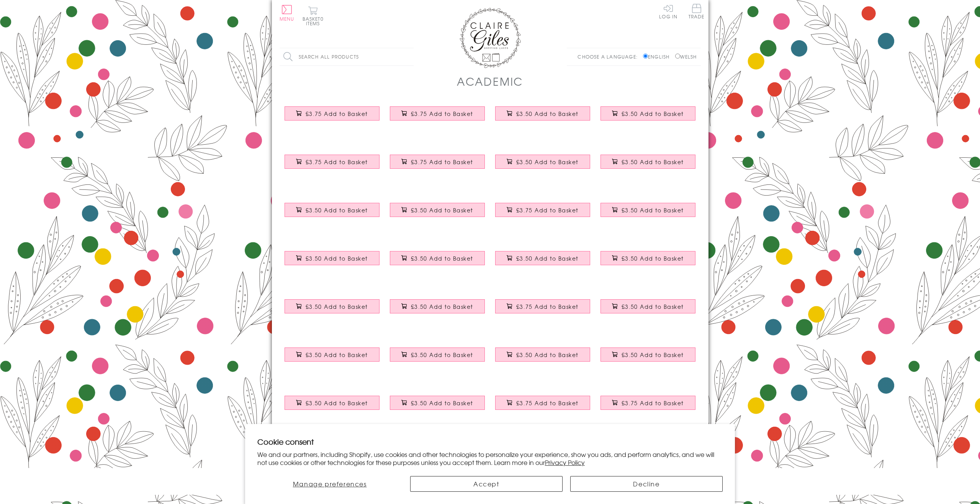 The width and height of the screenshot is (980, 504). Describe the element at coordinates (330, 484) in the screenshot. I see `button: Manage preferences` at that location.